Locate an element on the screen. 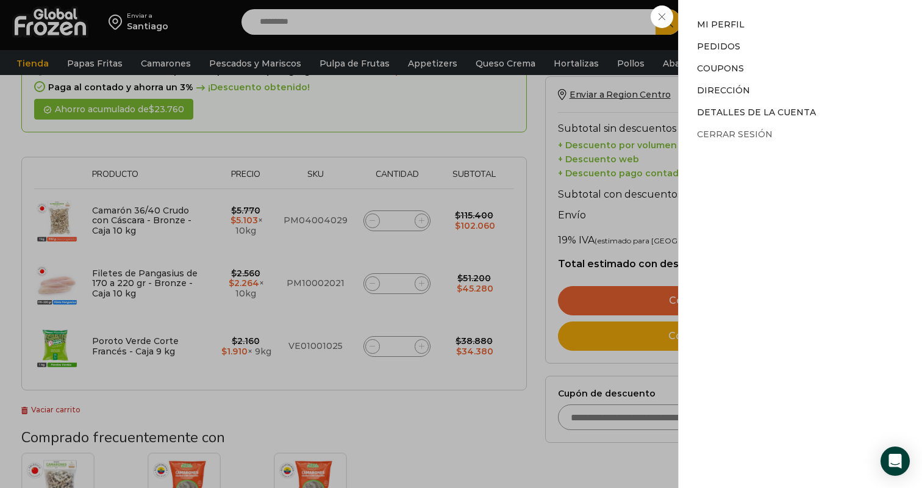 The height and width of the screenshot is (488, 922). a: Cerrar sesión is located at coordinates (735, 134).